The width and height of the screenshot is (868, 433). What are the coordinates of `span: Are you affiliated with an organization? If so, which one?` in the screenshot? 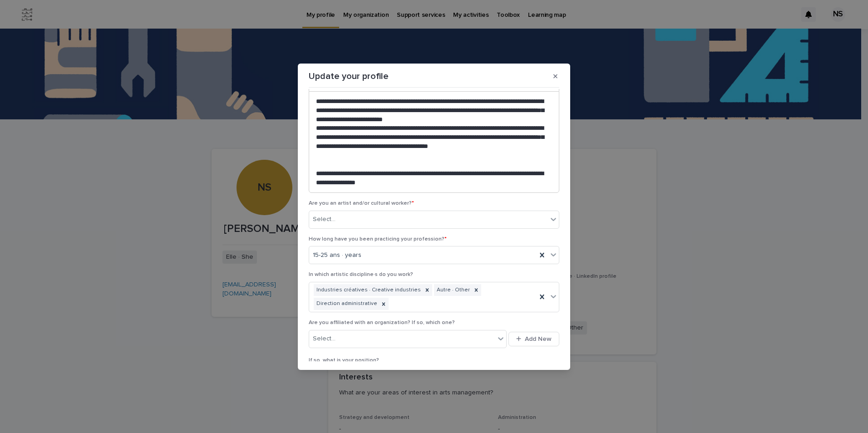 It's located at (382, 323).